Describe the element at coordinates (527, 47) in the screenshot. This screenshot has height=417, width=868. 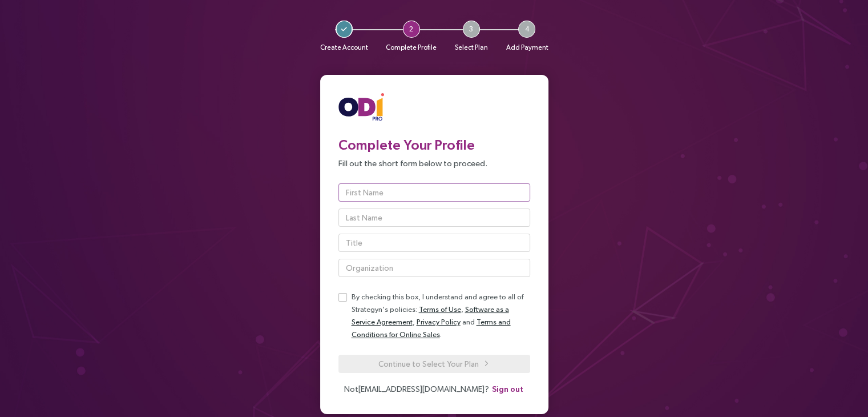
I see `p: Add Payment` at that location.